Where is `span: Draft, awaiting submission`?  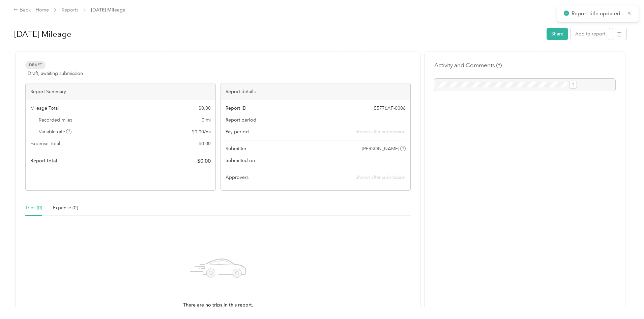 span: Draft, awaiting submission is located at coordinates (55, 73).